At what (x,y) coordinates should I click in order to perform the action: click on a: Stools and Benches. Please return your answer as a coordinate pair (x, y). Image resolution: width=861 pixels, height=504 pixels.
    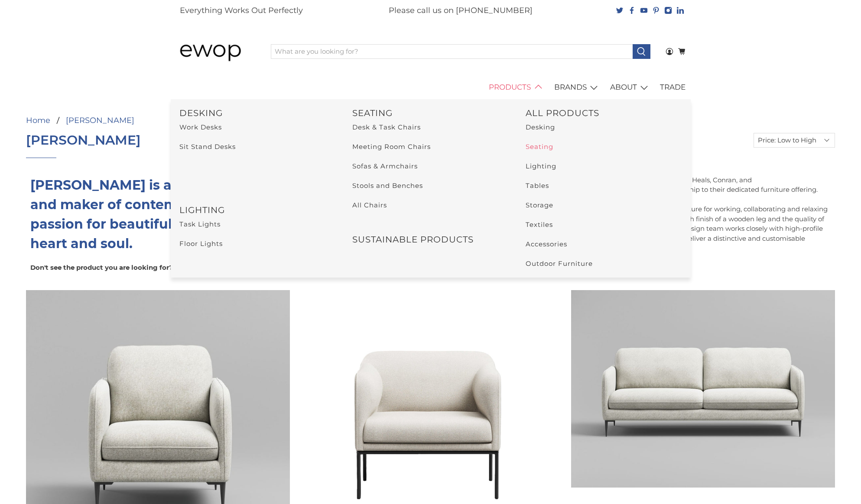
    Looking at the image, I should click on (388, 185).